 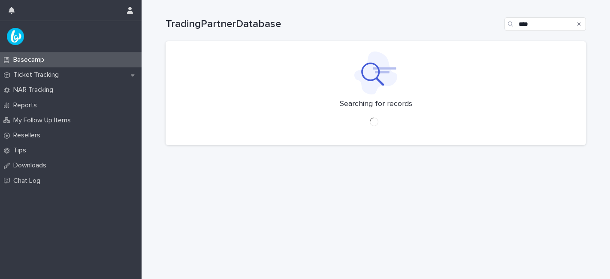 What do you see at coordinates (376, 104) in the screenshot?
I see `p: Searching for records` at bounding box center [376, 104].